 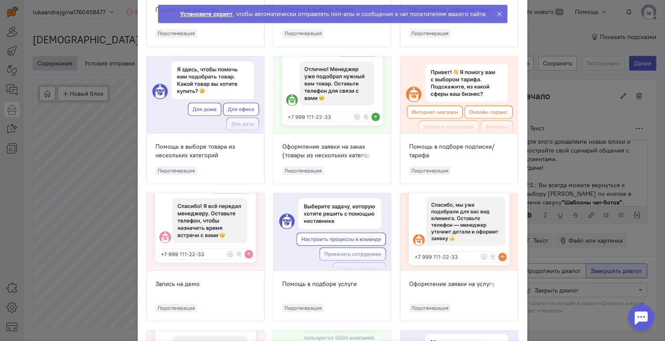 What do you see at coordinates (206, 14) in the screenshot?
I see `strong: Установите скрипт` at bounding box center [206, 14].